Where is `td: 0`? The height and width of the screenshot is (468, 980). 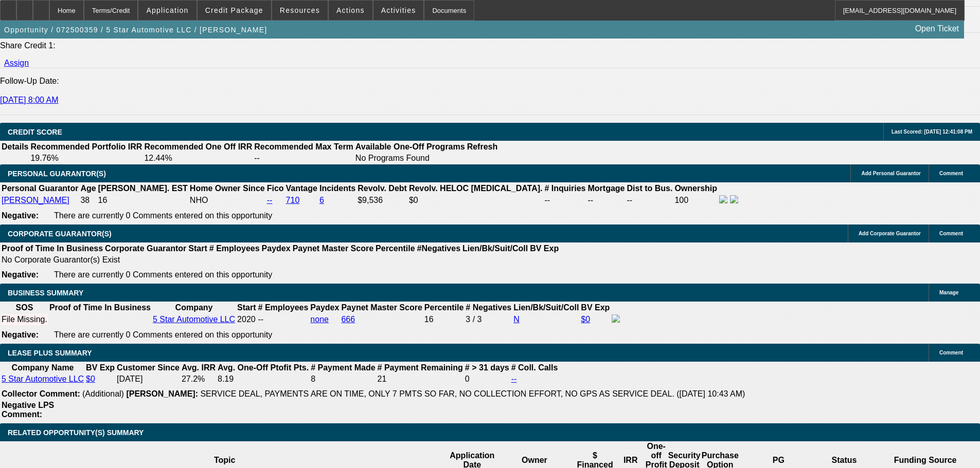 td: 0 is located at coordinates (487, 379).